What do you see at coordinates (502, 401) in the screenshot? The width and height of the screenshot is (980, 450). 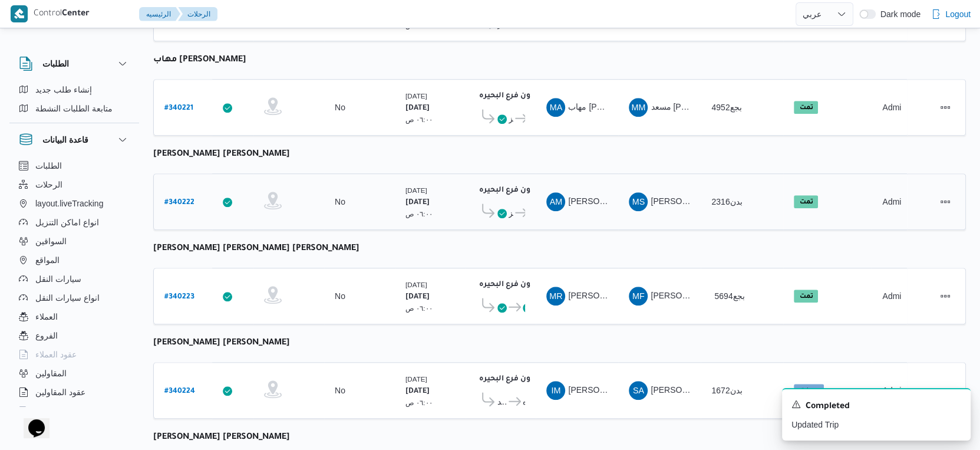 I see `span: مركز رشيد` at bounding box center [502, 401].